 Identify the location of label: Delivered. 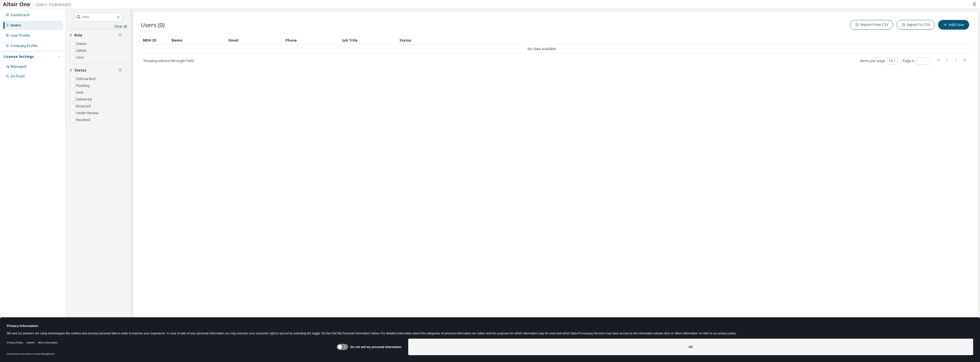
(85, 99).